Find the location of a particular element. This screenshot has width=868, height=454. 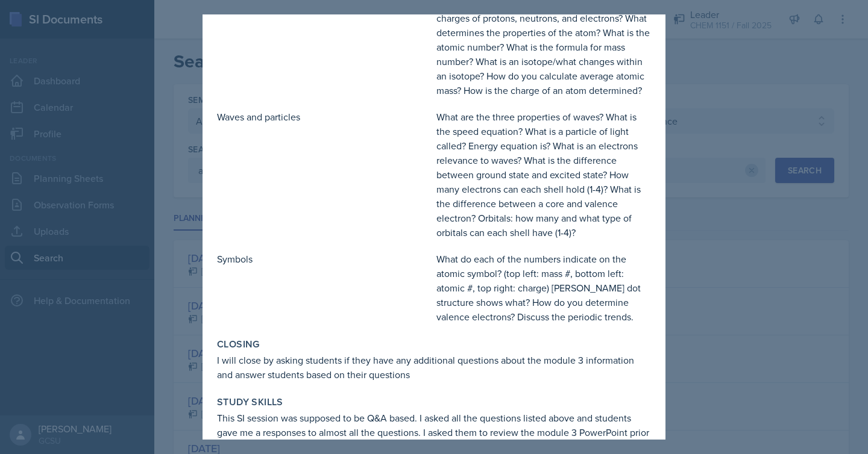

div: Waves and particles is located at coordinates (324, 175).